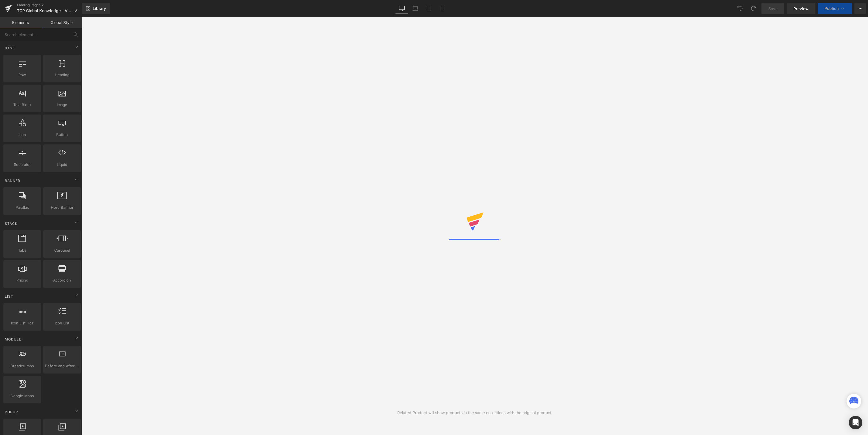 The image size is (868, 435). Describe the element at coordinates (62, 251) in the screenshot. I see `span: Carousel` at that location.